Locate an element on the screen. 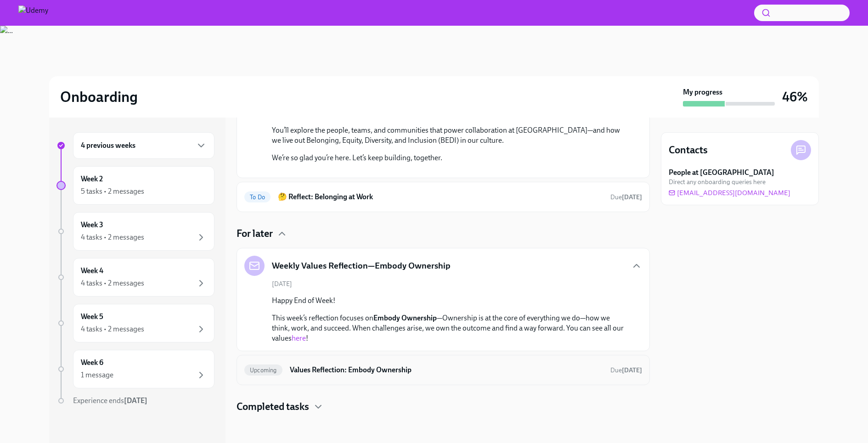  div: 5 tasks • 2 messages is located at coordinates (113, 192).